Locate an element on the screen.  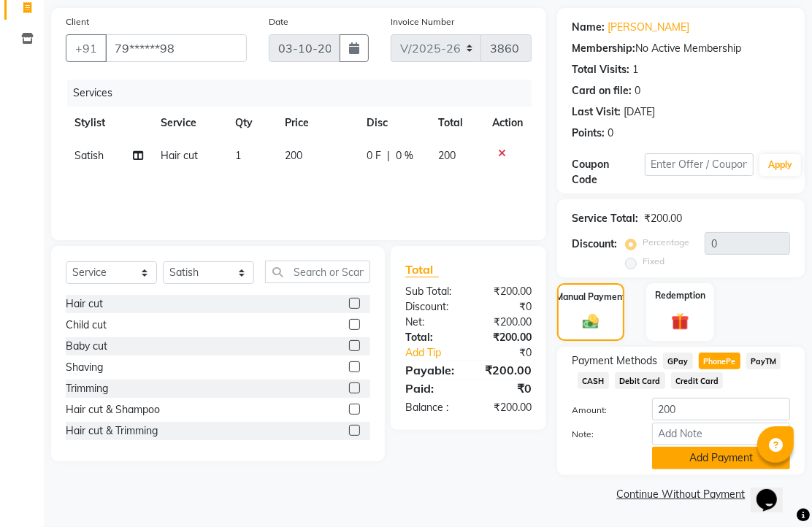
span: PayTM is located at coordinates (763, 361).